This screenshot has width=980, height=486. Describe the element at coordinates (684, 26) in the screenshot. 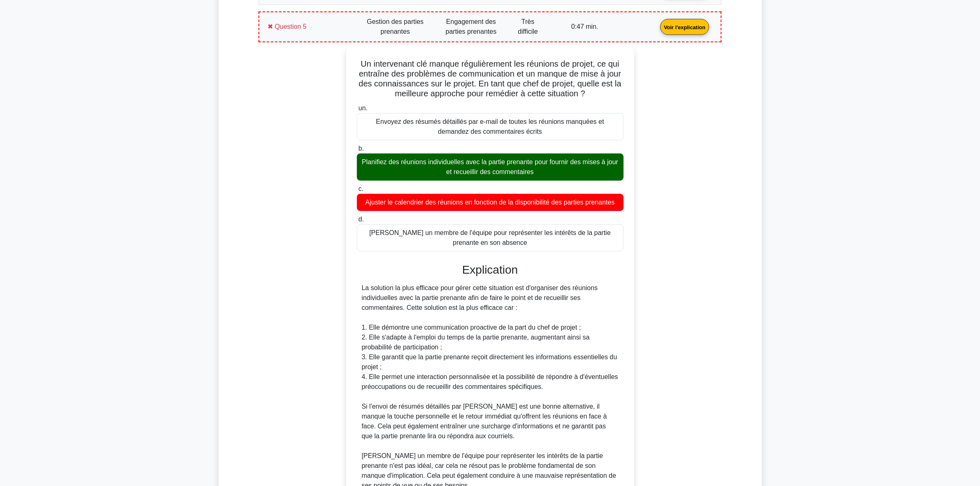

I see `a: Voir l'explication` at that location.